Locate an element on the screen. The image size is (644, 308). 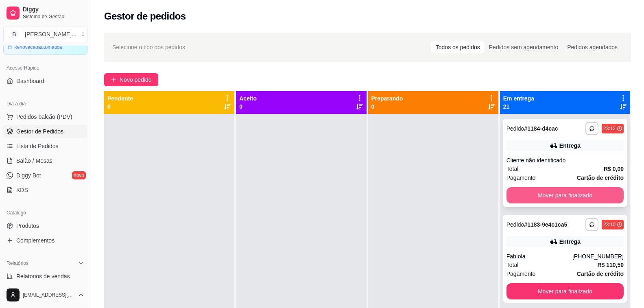
span: Pedidos balcão (PDV) is located at coordinates (45, 117).